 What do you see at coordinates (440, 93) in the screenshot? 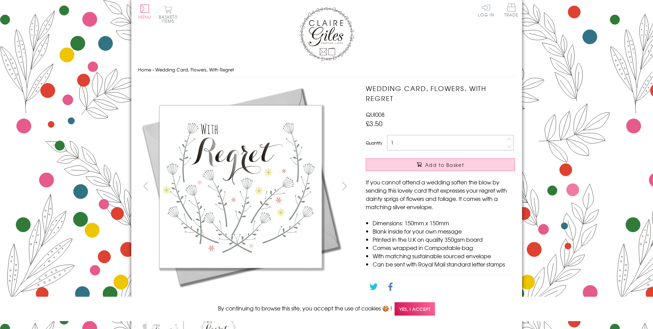
I see `h1: Wedding Card, Flowers, With Regret` at bounding box center [440, 93].